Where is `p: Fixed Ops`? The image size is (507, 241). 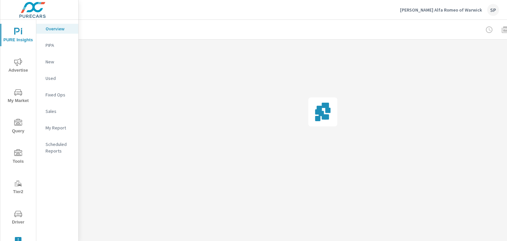
p: Fixed Ops is located at coordinates (59, 95).